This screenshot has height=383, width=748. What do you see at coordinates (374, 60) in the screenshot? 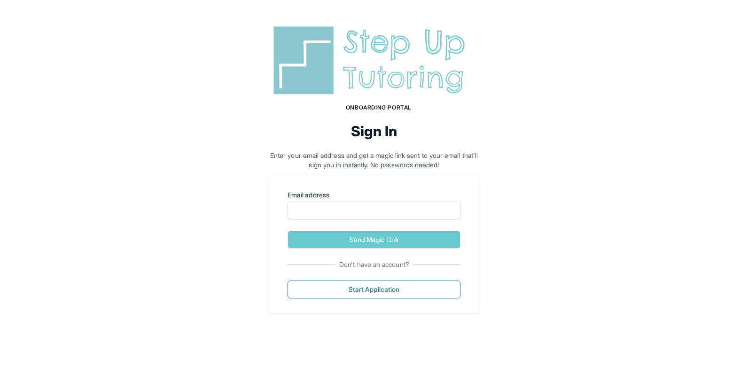
I see `img: Step Up Tutoring horizontal logo` at bounding box center [374, 60].